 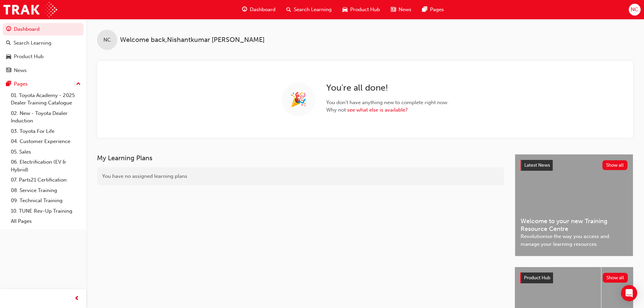 What do you see at coordinates (537, 165) in the screenshot?
I see `span: Latest News` at bounding box center [537, 165].